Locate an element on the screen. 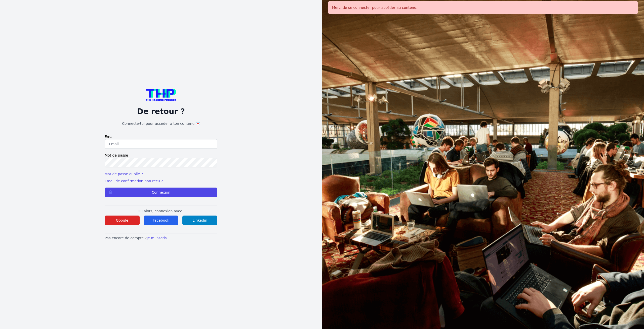  button: Google is located at coordinates (122, 220).